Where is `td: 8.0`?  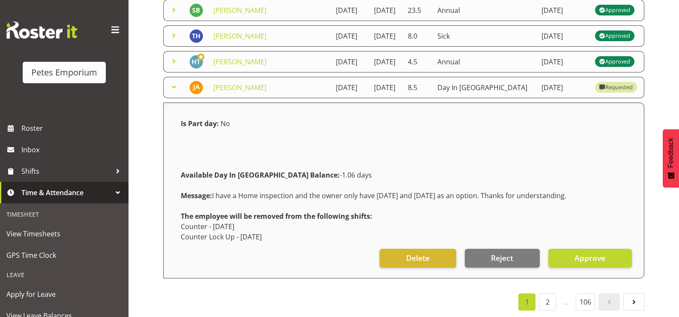 td: 8.0 is located at coordinates (417, 36).